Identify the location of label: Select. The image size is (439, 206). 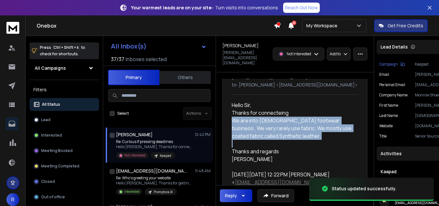
(123, 113).